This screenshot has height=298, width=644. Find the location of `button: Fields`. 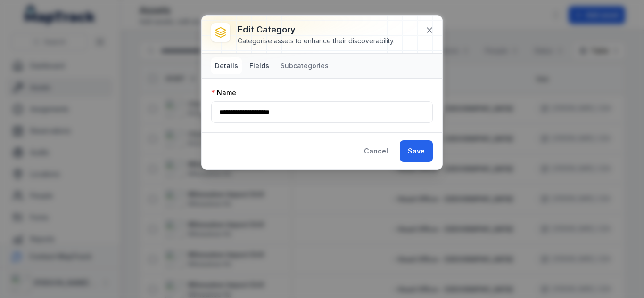

button: Fields is located at coordinates (259, 66).